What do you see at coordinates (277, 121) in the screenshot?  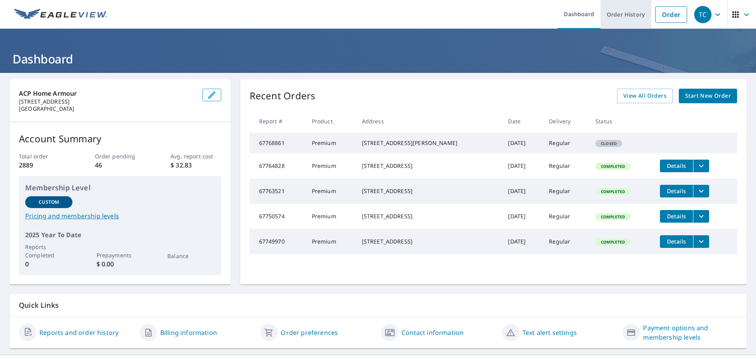 I see `th: Report #` at bounding box center [277, 121].